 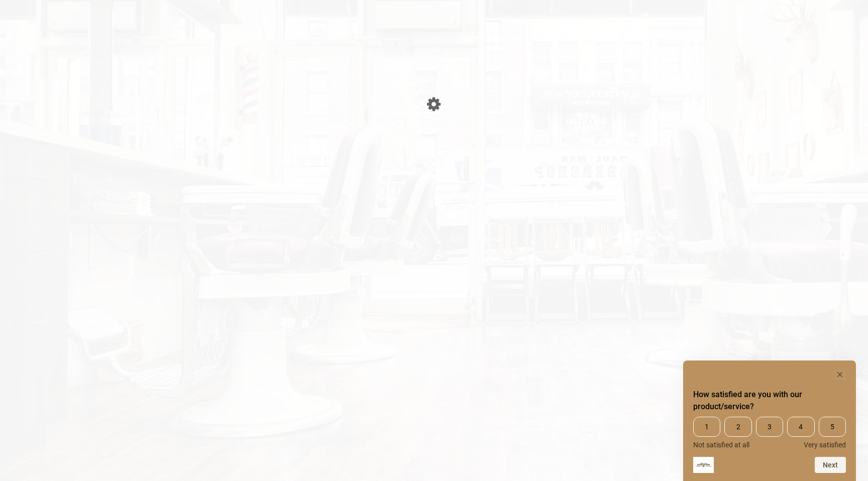 What do you see at coordinates (832, 427) in the screenshot?
I see `span: 5` at bounding box center [832, 427].